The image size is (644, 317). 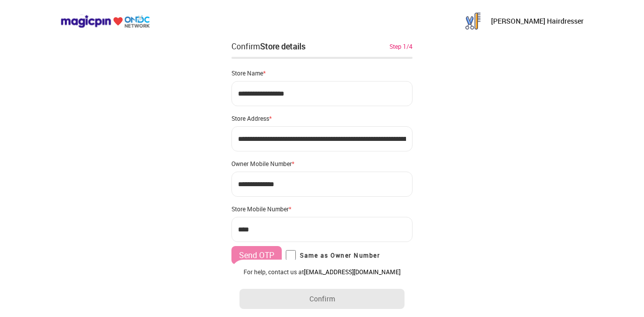 I want to click on input: Same as Owner Number, so click(x=291, y=255).